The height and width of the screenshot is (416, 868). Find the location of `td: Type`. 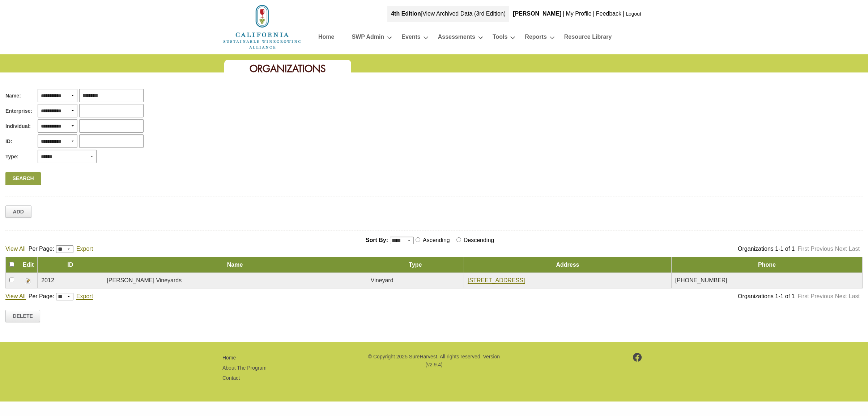

td: Type is located at coordinates (416, 265).